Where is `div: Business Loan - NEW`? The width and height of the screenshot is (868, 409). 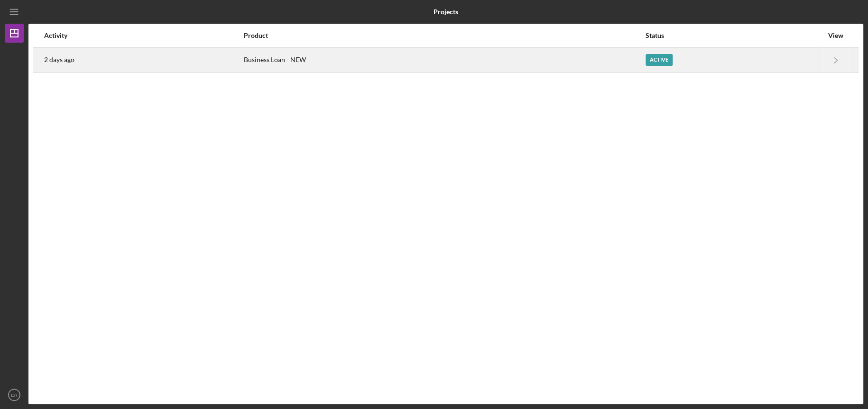
div: Business Loan - NEW is located at coordinates (444, 60).